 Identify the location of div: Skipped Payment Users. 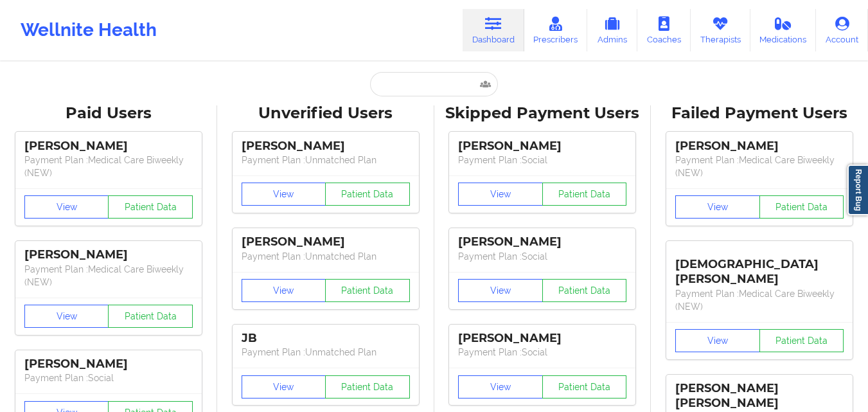
(543, 113).